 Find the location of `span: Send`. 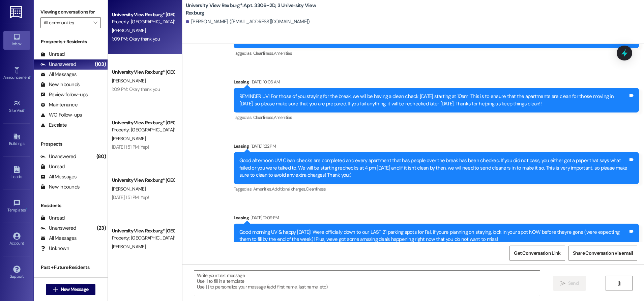

span: Send is located at coordinates (573, 283).